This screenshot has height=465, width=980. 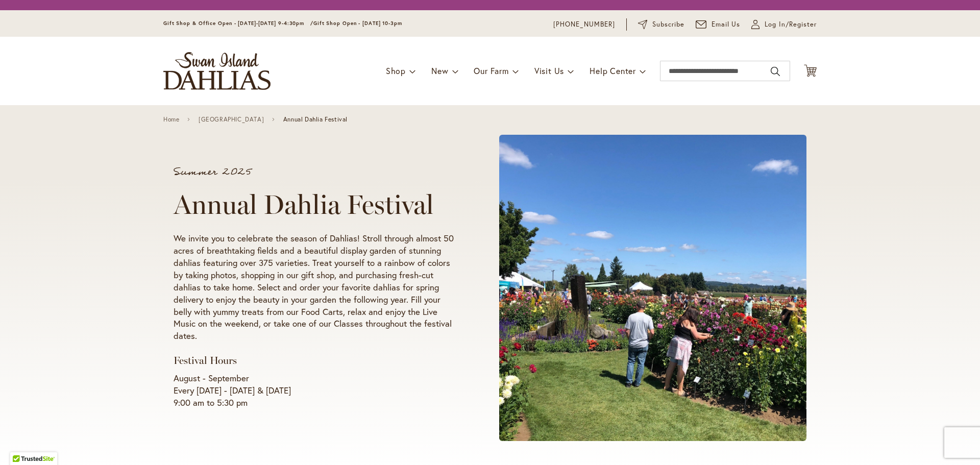 I want to click on span: Annual Dahlia Festival, so click(x=316, y=119).